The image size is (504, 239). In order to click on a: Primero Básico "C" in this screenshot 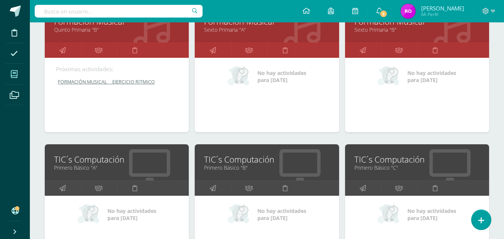, I will do `click(417, 167)`.